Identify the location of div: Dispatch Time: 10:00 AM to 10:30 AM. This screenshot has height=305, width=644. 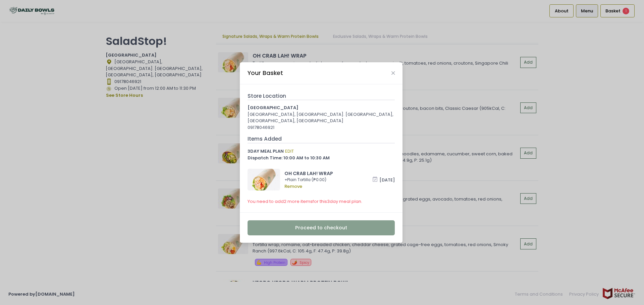
(321, 158).